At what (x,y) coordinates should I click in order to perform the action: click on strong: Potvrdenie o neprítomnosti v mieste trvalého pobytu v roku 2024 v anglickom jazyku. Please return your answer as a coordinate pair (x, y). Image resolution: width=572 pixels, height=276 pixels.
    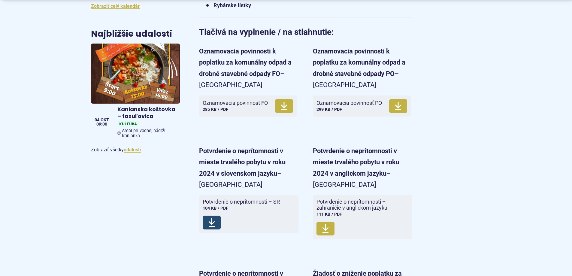
    Looking at the image, I should click on (356, 162).